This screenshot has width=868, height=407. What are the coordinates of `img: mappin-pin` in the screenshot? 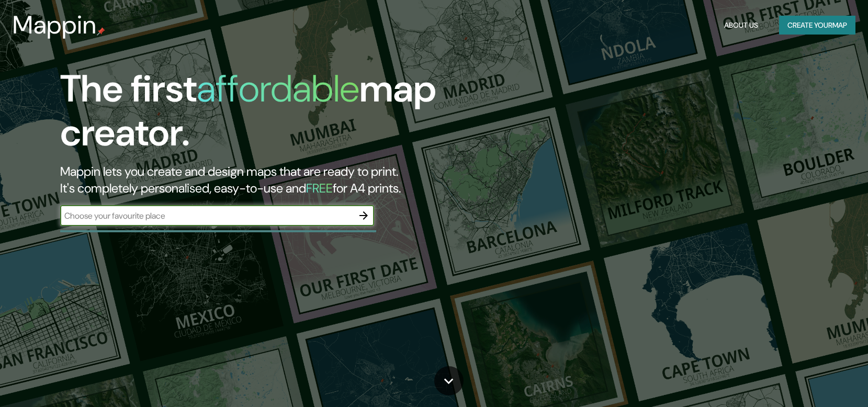 It's located at (101, 32).